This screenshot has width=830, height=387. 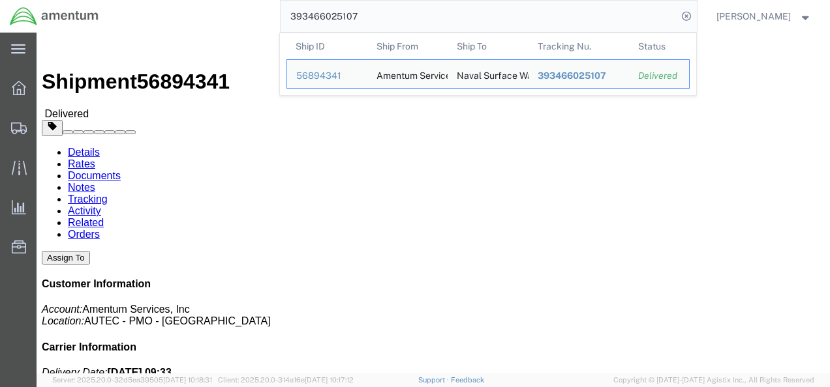 I want to click on span: Server: 2025.20.0-32d5ea39505, so click(x=132, y=380).